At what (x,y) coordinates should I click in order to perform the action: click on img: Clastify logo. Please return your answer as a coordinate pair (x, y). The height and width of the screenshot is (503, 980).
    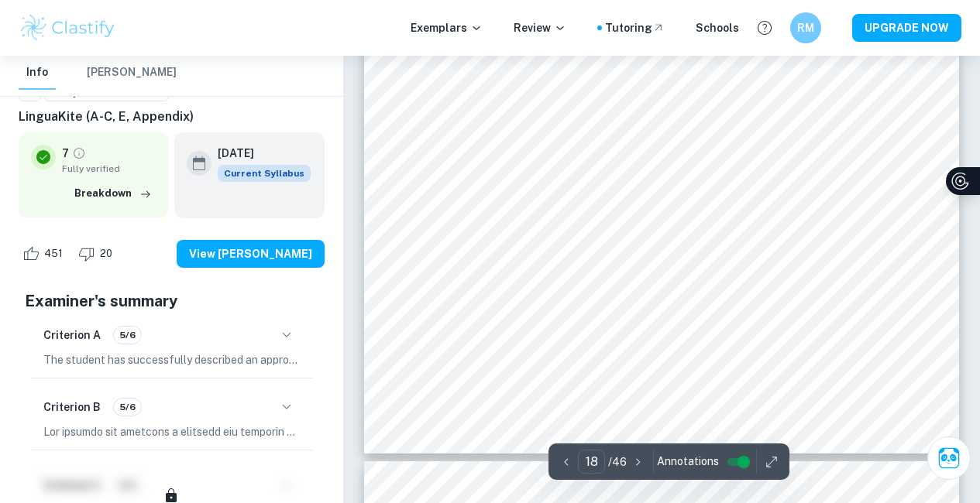
    Looking at the image, I should click on (68, 27).